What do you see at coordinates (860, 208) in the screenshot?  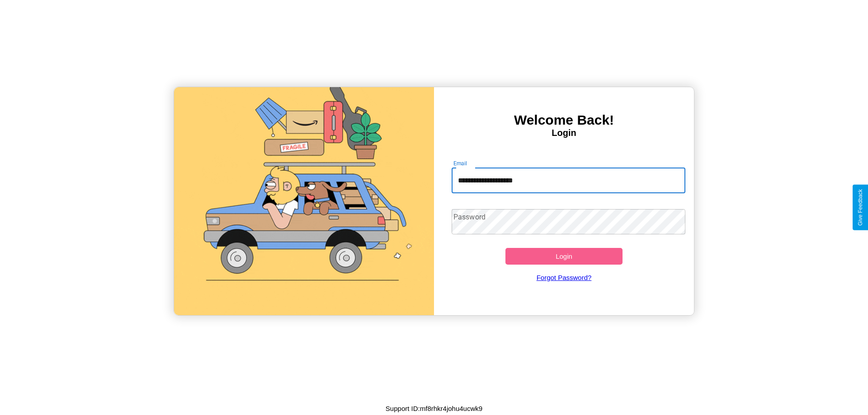 I see `div: Give Feedback` at bounding box center [860, 208].